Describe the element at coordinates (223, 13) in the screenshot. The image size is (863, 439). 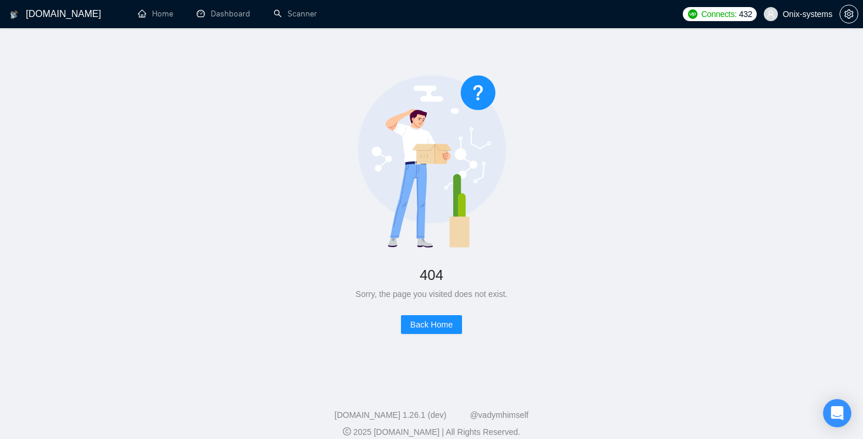
I see `a: dashboardDashboard` at that location.